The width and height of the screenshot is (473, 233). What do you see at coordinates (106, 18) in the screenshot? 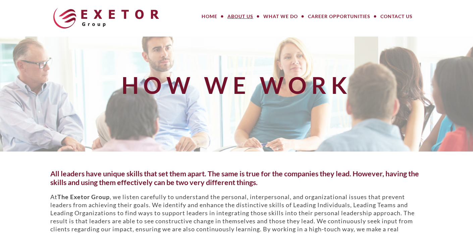
I see `img: The Exetor Group` at bounding box center [106, 18].